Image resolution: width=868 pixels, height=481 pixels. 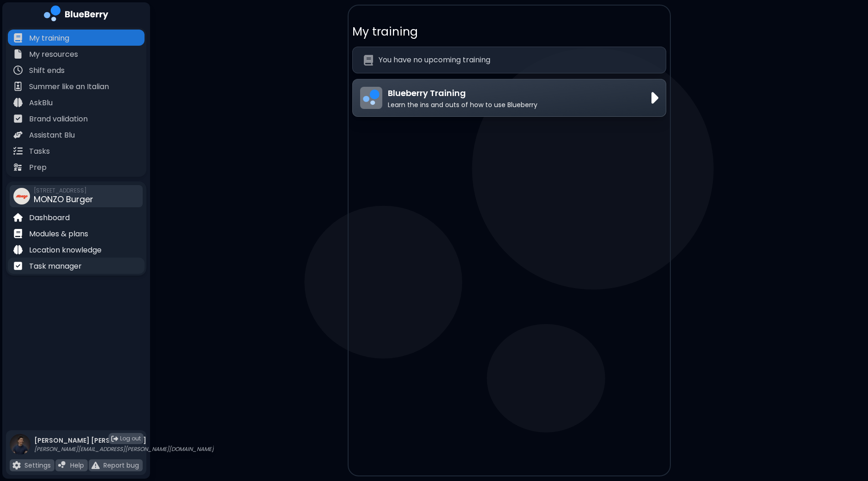 What do you see at coordinates (654, 98) in the screenshot?
I see `img: View` at bounding box center [654, 98].